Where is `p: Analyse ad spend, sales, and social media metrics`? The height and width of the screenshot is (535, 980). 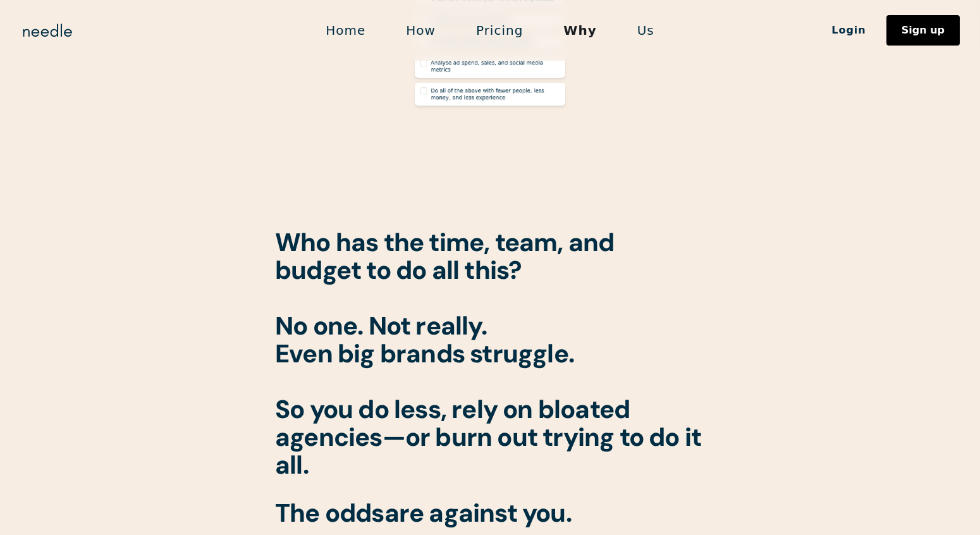 p: Analyse ad spend, sales, and social media metrics is located at coordinates (495, 67).